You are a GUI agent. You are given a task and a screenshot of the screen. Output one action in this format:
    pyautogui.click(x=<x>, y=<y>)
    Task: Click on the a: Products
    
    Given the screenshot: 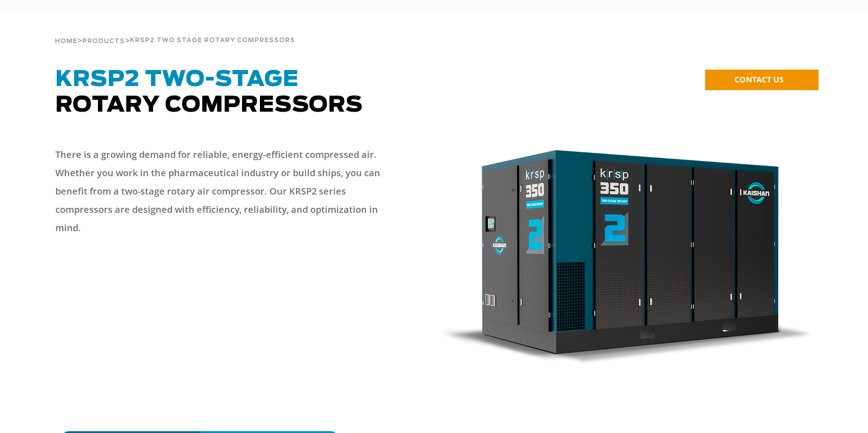 What is the action you would take?
    pyautogui.click(x=103, y=41)
    